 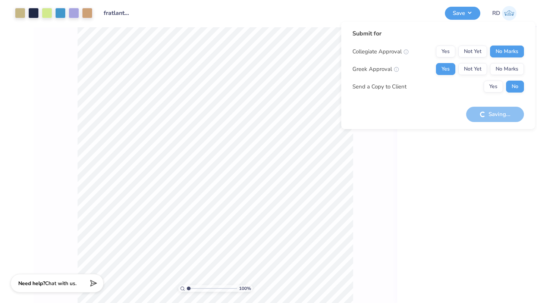 What do you see at coordinates (504, 13) in the screenshot?
I see `a: RD` at bounding box center [504, 13].